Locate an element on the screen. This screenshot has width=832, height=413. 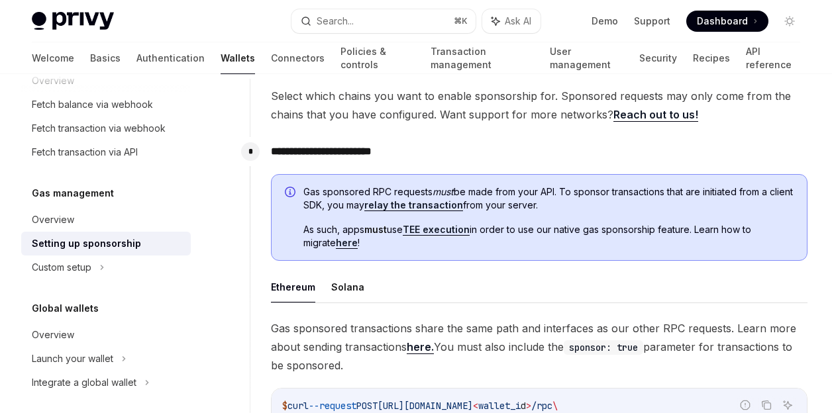
a: Demo is located at coordinates (605, 21).